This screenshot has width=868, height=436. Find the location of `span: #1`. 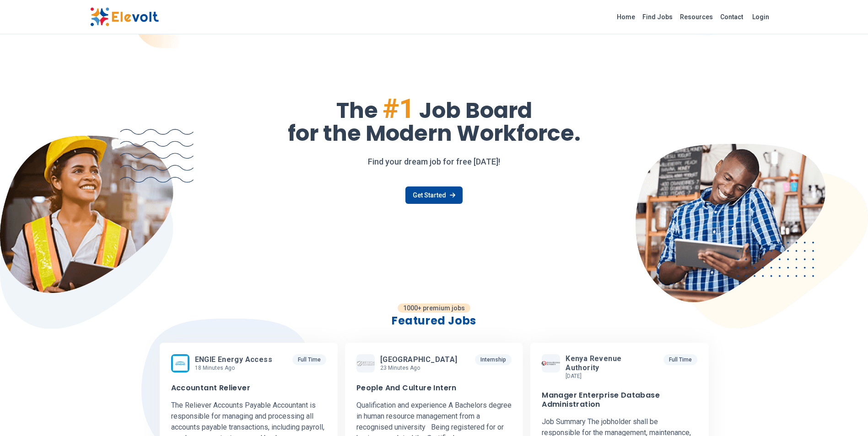

span: #1 is located at coordinates (399, 109).